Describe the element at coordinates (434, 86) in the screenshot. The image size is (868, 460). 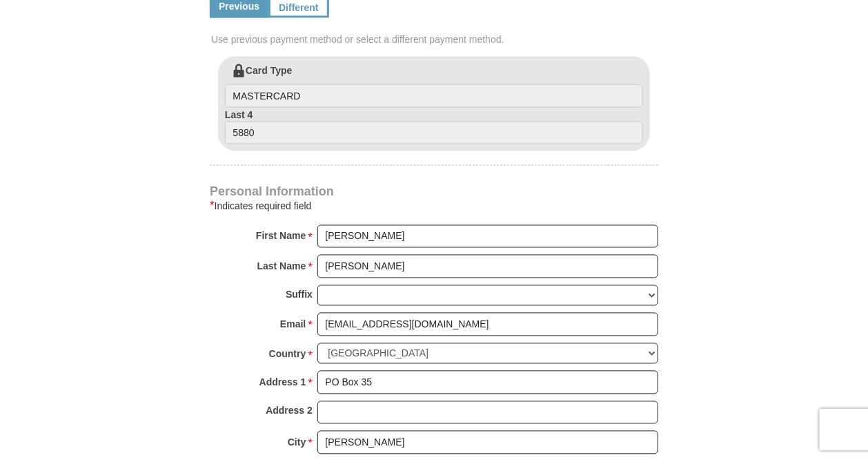
I see `label: Card Type` at that location.